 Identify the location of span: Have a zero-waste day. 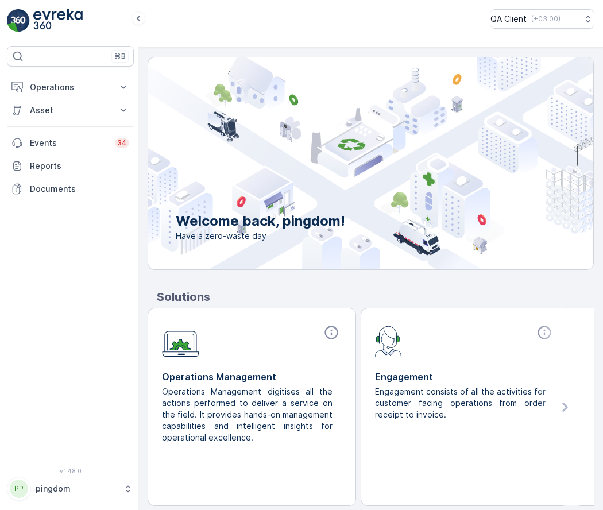
(260, 236).